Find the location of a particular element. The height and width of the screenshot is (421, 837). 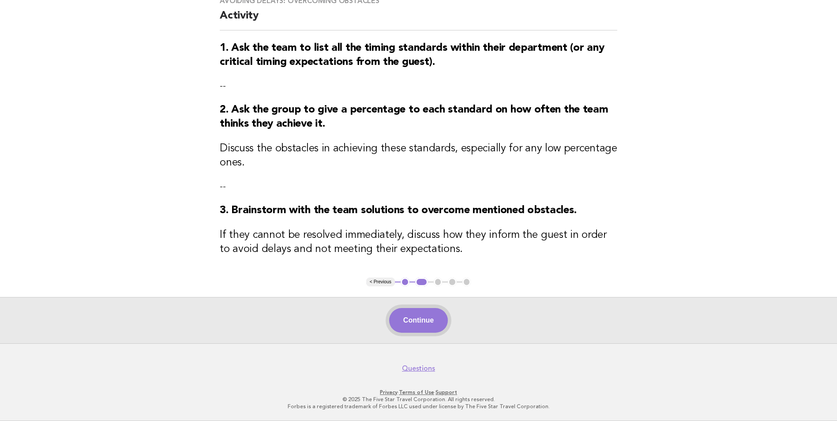

strong: 3. Brainstorm with the team solutions to overcome mentioned obstacles. is located at coordinates (398, 210).